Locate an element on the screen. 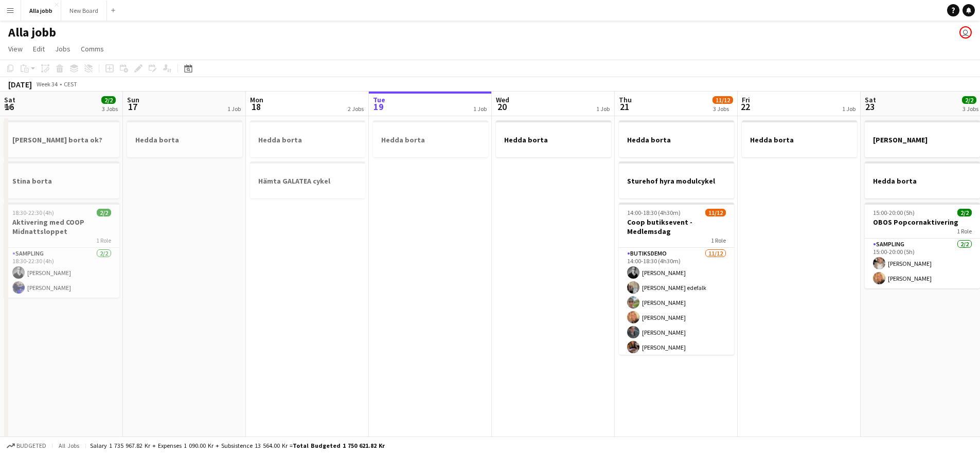 This screenshot has height=454, width=980. button: Alla jobb is located at coordinates (41, 10).